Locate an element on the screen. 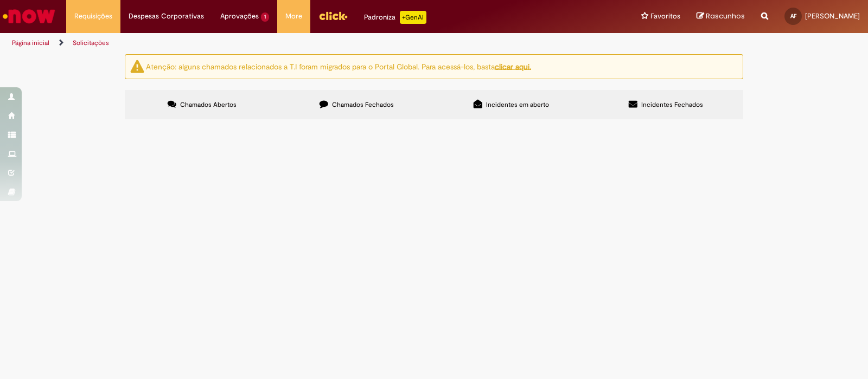  span: Chamados Abertos is located at coordinates (208, 105).